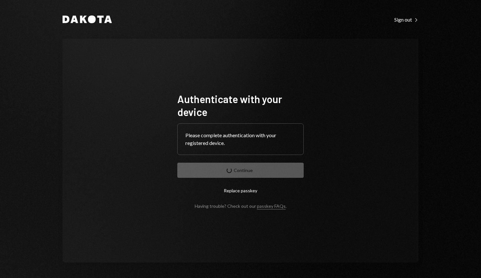  Describe the element at coordinates (241, 105) in the screenshot. I see `h1: Authenticate with your device` at that location.